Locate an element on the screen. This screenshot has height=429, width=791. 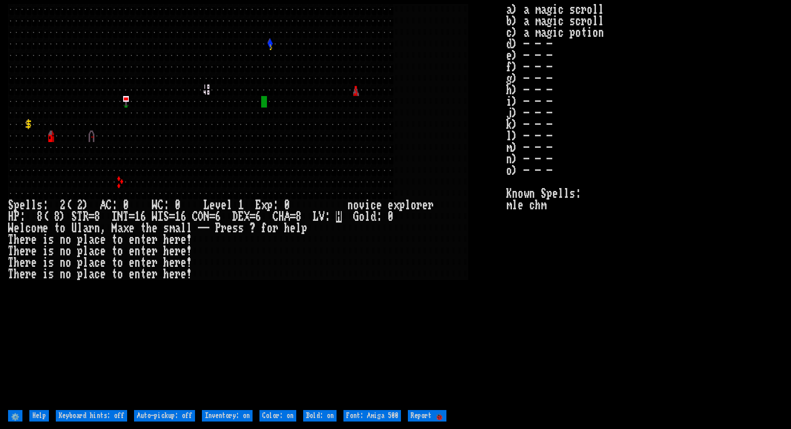
div: 1 is located at coordinates (178, 217).